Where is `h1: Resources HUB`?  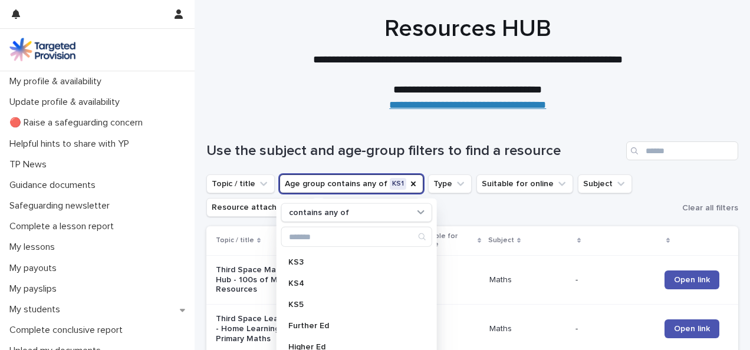
h1: Resources HUB is located at coordinates (467, 29).